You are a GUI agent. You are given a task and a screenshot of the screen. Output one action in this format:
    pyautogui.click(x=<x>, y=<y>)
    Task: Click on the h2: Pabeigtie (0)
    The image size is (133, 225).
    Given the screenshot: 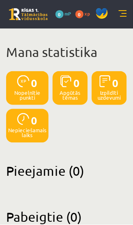 What is the action you would take?
    pyautogui.click(x=66, y=217)
    